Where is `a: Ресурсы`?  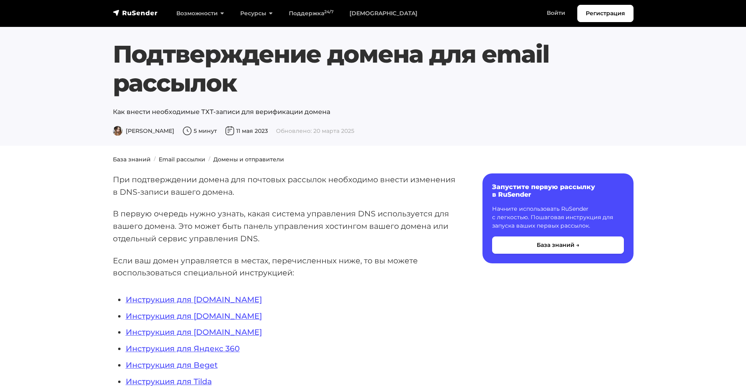 a: Ресурсы is located at coordinates (256, 13).